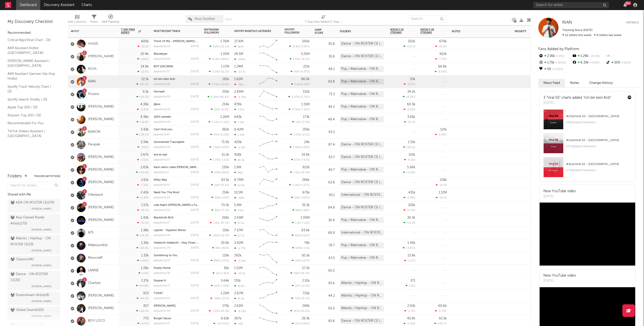 The width and height of the screenshot is (644, 326). Describe the element at coordinates (160, 155) in the screenshot. I see `a: wie es war` at that location.